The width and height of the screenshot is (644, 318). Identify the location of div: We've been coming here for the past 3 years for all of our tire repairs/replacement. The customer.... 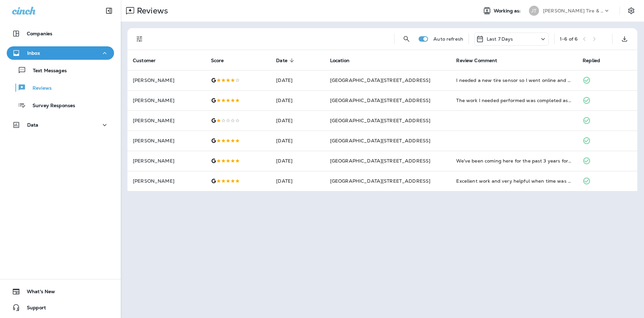
(514, 161).